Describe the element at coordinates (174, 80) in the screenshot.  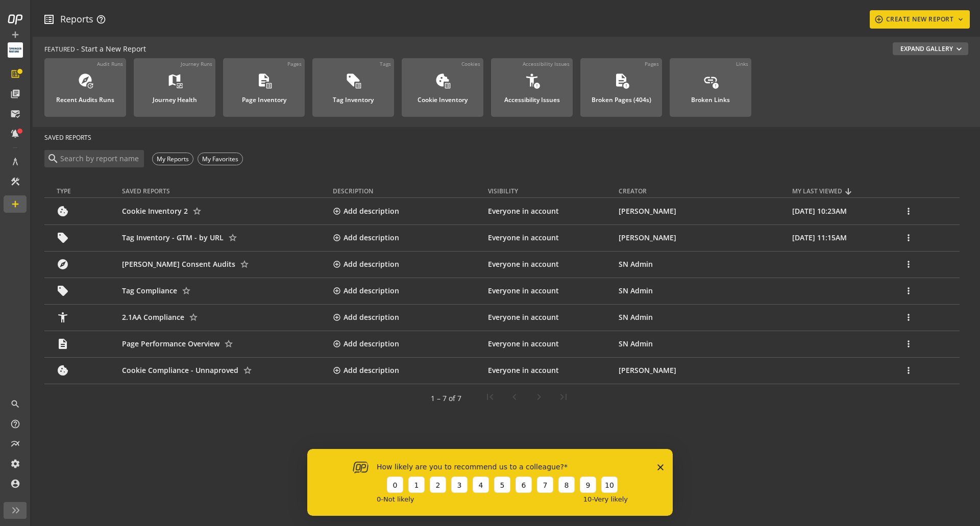
I see `mat-icon: map` at that location.